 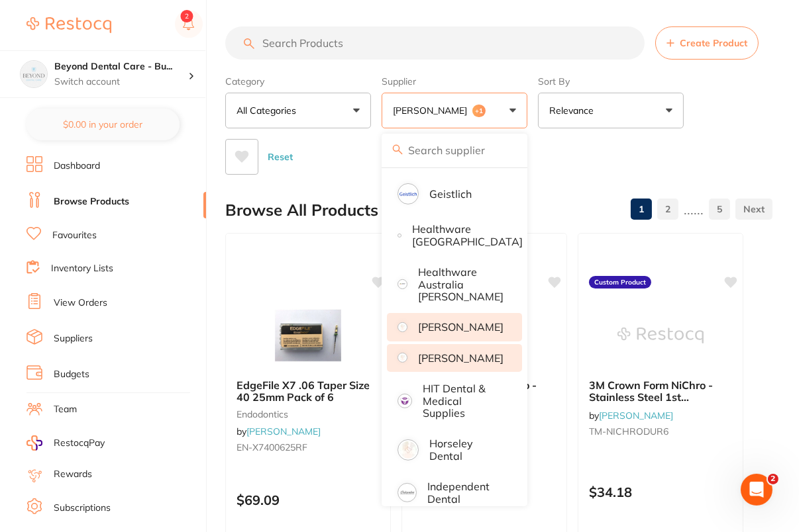 What do you see at coordinates (298, 110) in the screenshot?
I see `button: All Categories` at bounding box center [298, 110].